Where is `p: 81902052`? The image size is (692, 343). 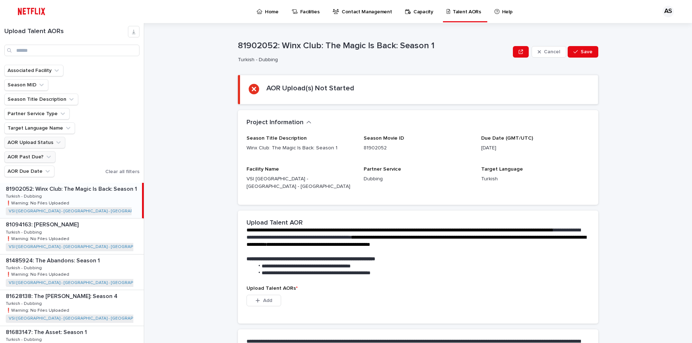 p: 81902052 is located at coordinates (418, 148).